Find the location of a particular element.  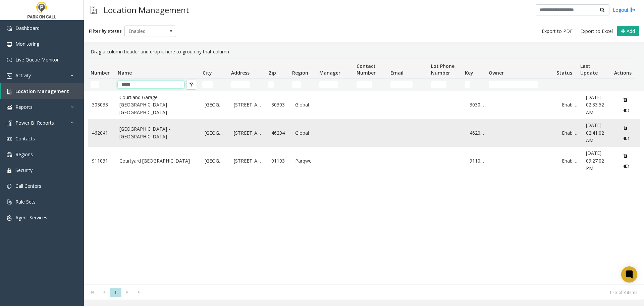

td: Actions Filter is located at coordinates (623, 85).